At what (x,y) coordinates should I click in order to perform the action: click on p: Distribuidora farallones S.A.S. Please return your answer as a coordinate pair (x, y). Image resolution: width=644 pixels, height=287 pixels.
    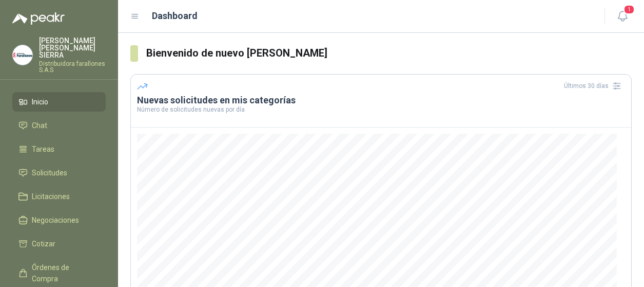
    Looking at the image, I should click on (72, 67).